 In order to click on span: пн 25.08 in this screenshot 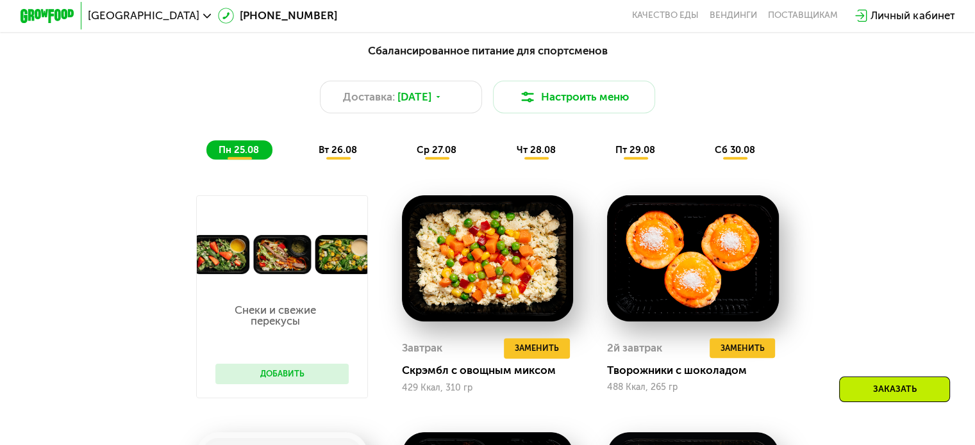, I will do `click(238, 150)`.